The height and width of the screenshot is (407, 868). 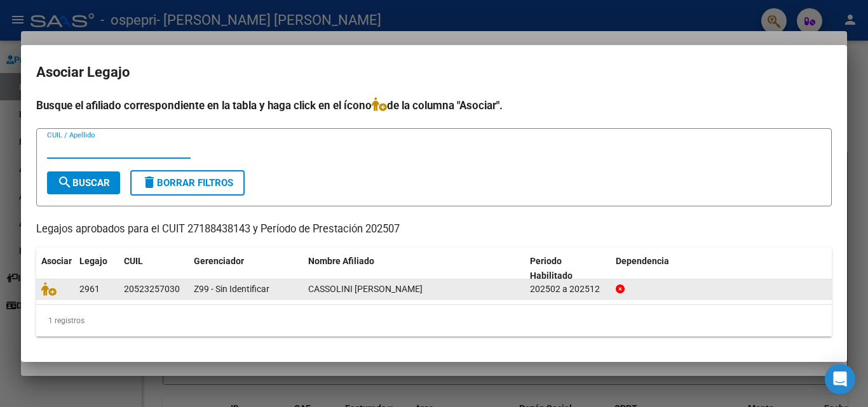 I want to click on datatable-header-cell: Gerenciador, so click(x=246, y=269).